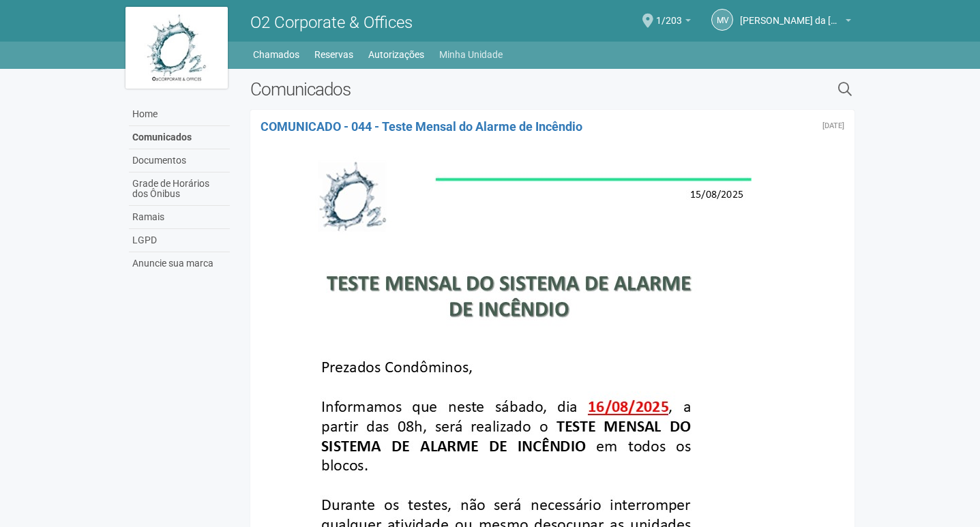 This screenshot has width=980, height=527. What do you see at coordinates (179, 218) in the screenshot?
I see `a: Ramais` at bounding box center [179, 218].